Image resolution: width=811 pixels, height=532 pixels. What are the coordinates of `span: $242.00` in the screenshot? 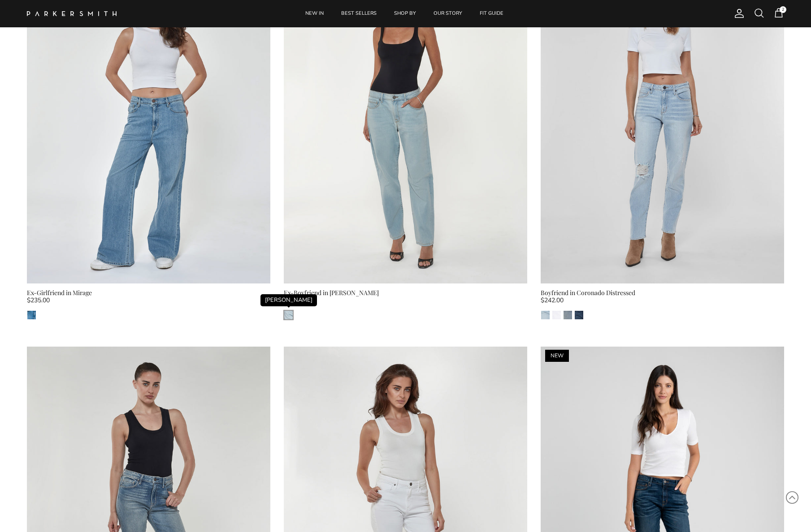 It's located at (552, 301).